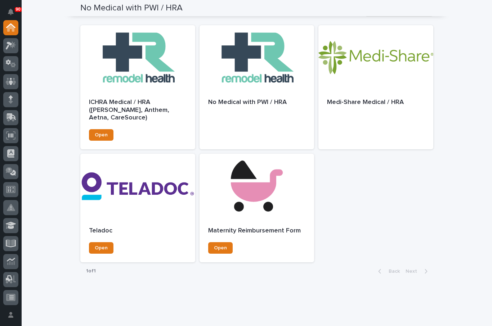 The width and height of the screenshot is (492, 326). I want to click on p: Teladoc, so click(137, 231).